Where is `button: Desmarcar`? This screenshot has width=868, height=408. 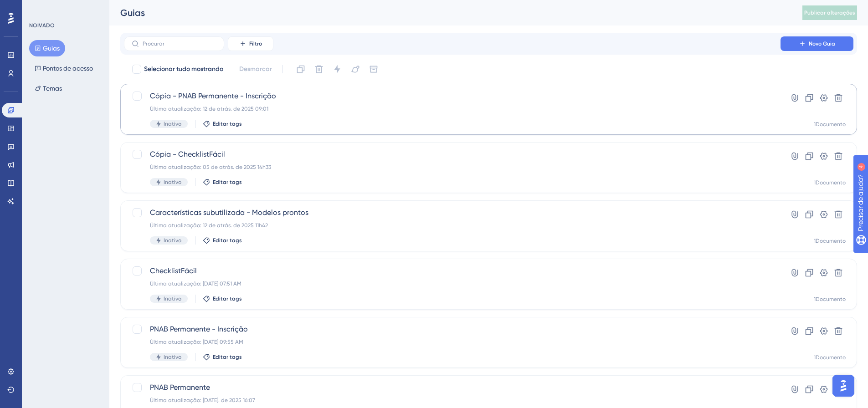
button: Desmarcar is located at coordinates (256, 69).